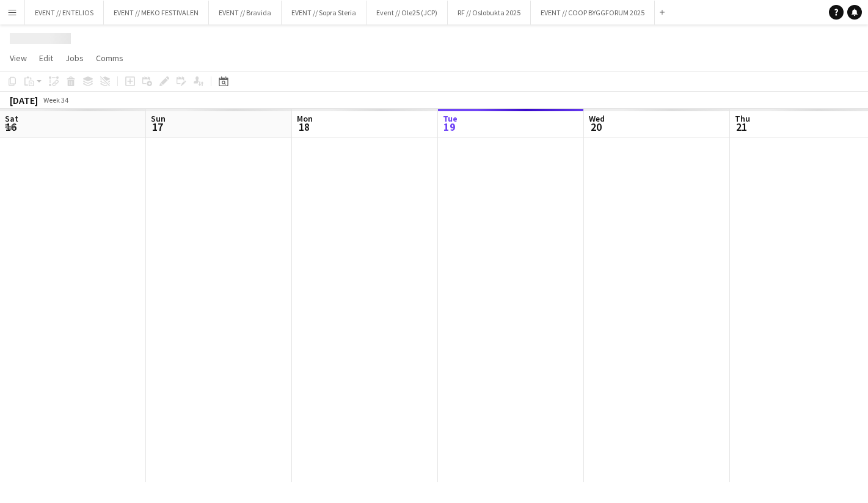 The width and height of the screenshot is (868, 503). I want to click on a: Edit, so click(46, 58).